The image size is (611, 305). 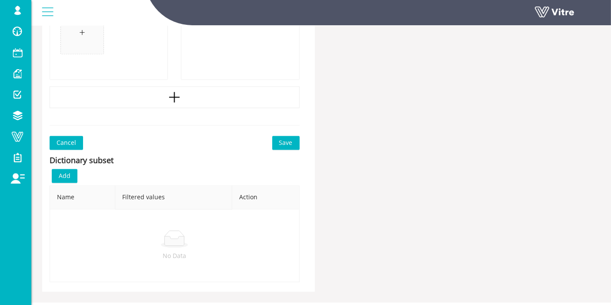 What do you see at coordinates (66, 143) in the screenshot?
I see `button: Cancel` at bounding box center [66, 143].